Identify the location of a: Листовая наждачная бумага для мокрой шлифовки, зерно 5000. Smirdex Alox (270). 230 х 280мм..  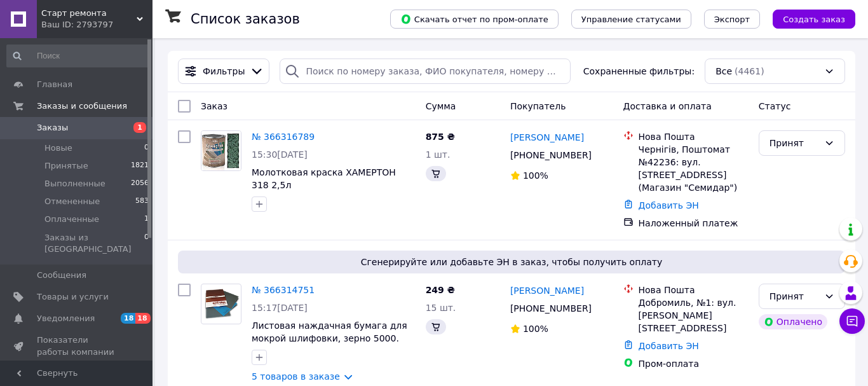
(329, 338).